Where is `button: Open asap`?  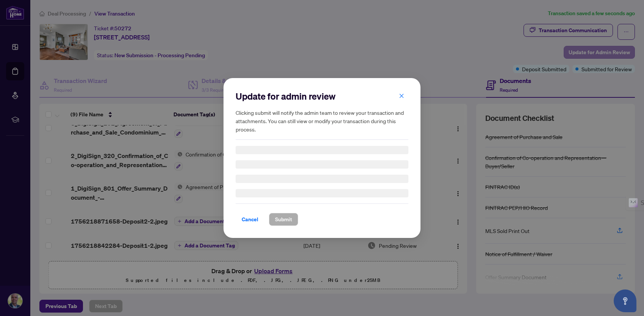 button: Open asap is located at coordinates (625, 300).